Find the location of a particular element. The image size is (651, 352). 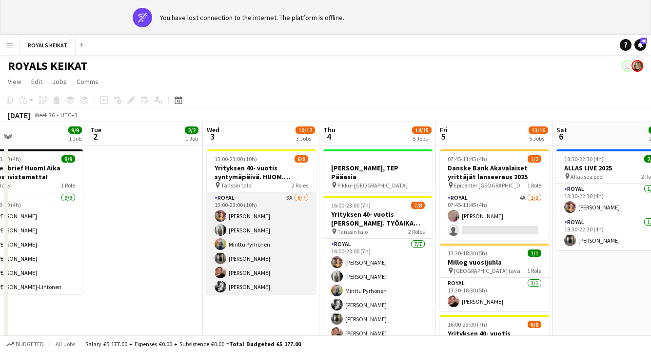

span: Edit is located at coordinates (37, 81).